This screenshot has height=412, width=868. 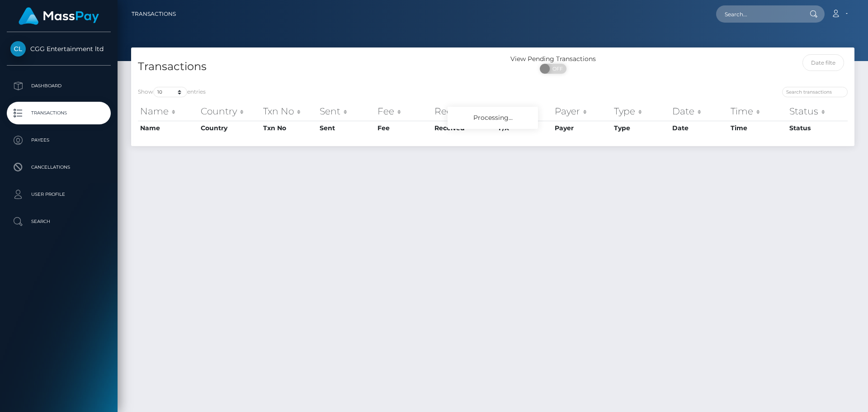 I want to click on h4: Transactions, so click(x=312, y=66).